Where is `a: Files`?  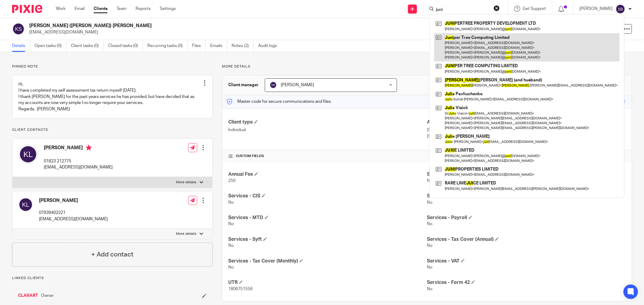
a: Files is located at coordinates (199, 46).